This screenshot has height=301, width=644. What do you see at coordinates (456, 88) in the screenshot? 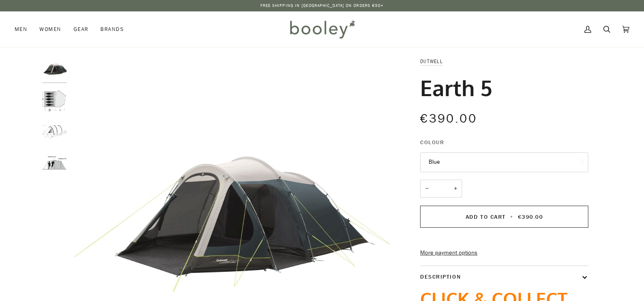
I see `h1: Earth 5` at bounding box center [456, 88].